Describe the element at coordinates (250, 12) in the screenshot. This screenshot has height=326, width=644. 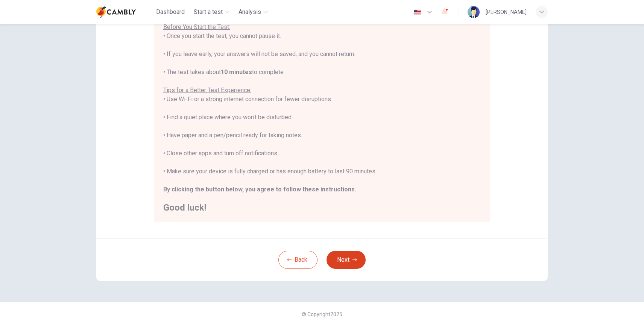
I see `span: Analysis` at that location.